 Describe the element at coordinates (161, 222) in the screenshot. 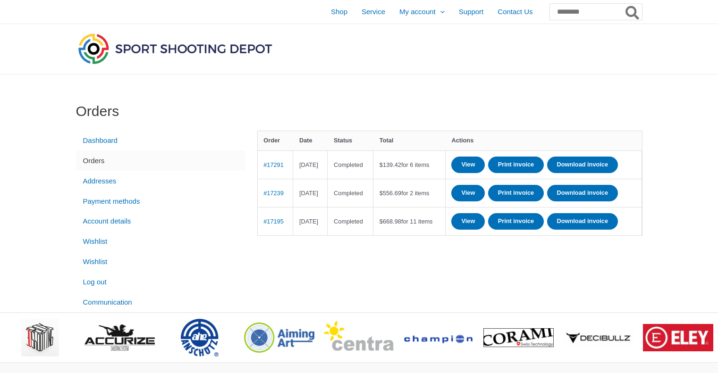

I see `nav: Account pages` at that location.